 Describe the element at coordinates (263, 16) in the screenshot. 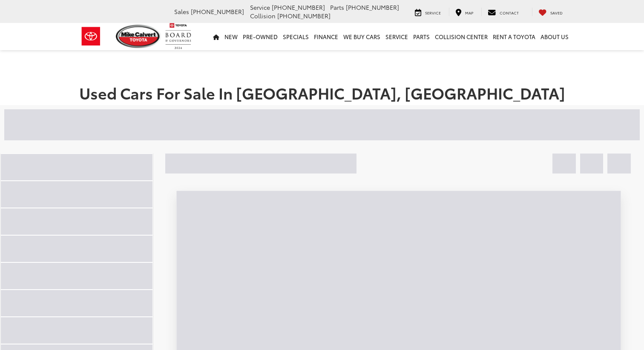

I see `span: Collision` at that location.